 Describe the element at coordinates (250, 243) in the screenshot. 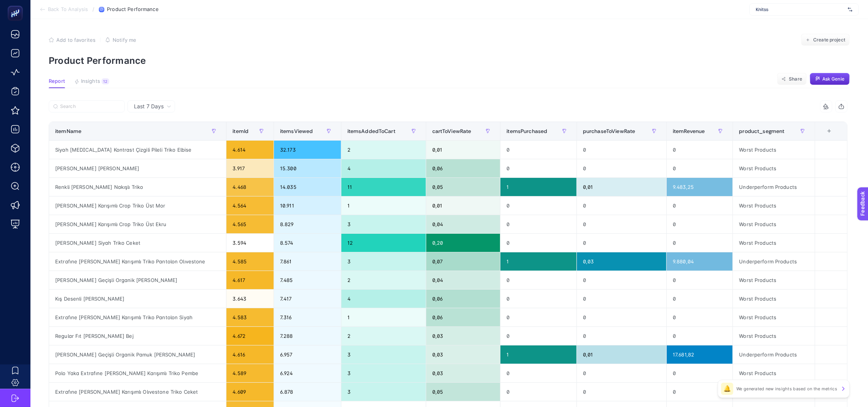

I see `div: 3.594` at that location.